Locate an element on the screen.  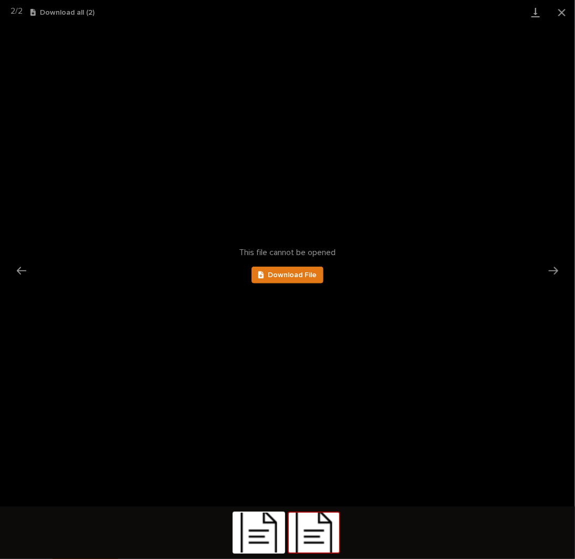
button: Download all (2) is located at coordinates (62, 13).